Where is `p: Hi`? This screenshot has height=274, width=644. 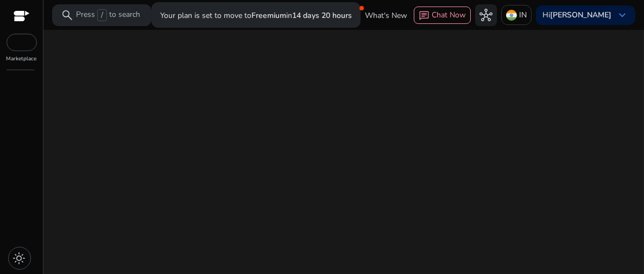 p: Hi is located at coordinates (577, 15).